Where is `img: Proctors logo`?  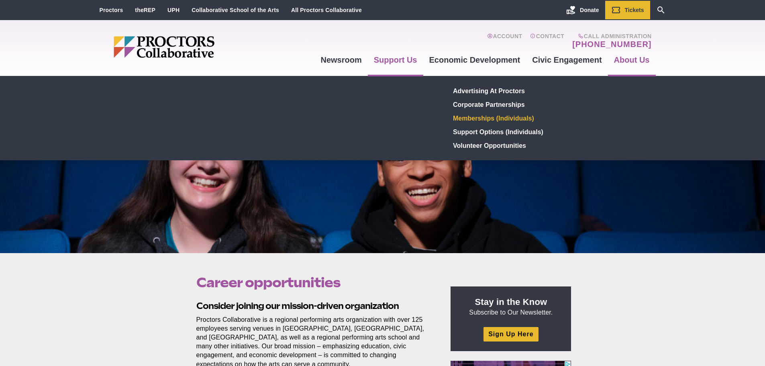
img: Proctors logo is located at coordinates (195, 47).